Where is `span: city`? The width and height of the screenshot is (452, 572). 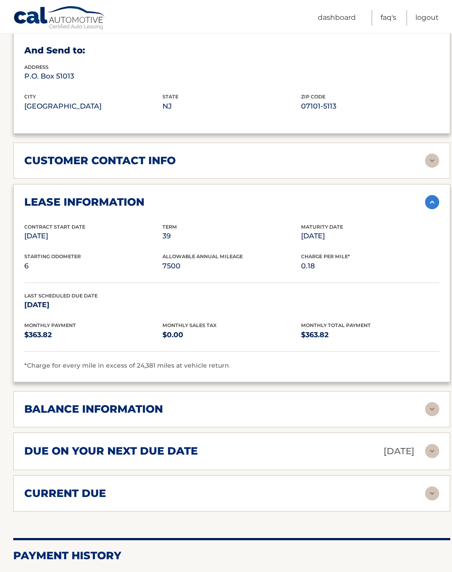
span: city is located at coordinates (30, 97).